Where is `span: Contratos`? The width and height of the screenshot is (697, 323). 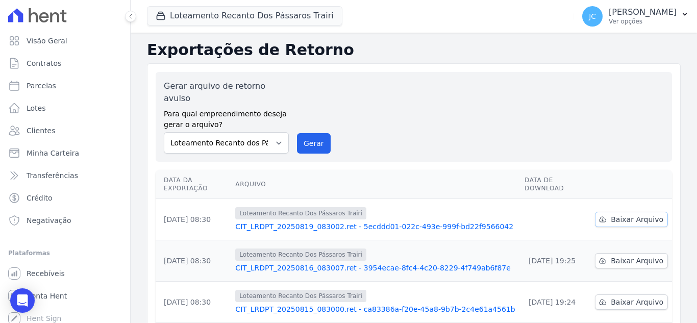
span: Contratos is located at coordinates (44, 63).